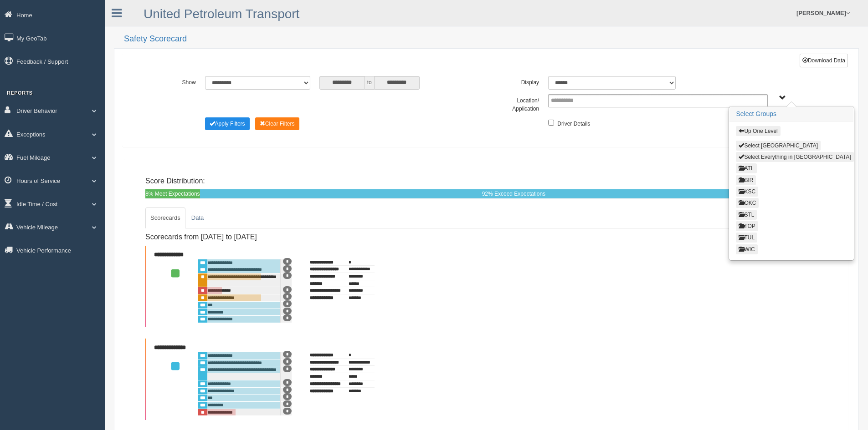  Describe the element at coordinates (516, 103) in the screenshot. I see `label: Location/ Application` at that location.